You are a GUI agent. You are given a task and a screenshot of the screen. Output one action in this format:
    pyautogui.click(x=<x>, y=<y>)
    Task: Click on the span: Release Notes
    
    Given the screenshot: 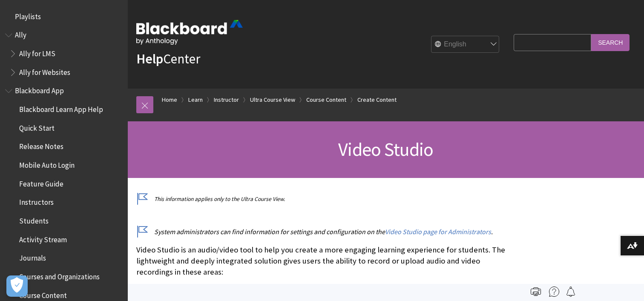 What is the action you would take?
    pyautogui.click(x=41, y=145)
    